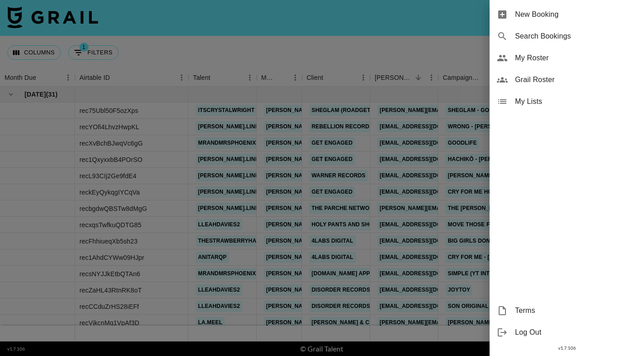 The width and height of the screenshot is (644, 356). Describe the element at coordinates (567, 332) in the screenshot. I see `div: Log Out` at that location.